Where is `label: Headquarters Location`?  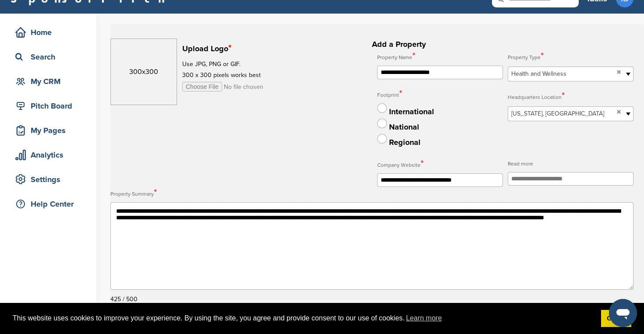
label: Headquarters Location is located at coordinates (570, 97).